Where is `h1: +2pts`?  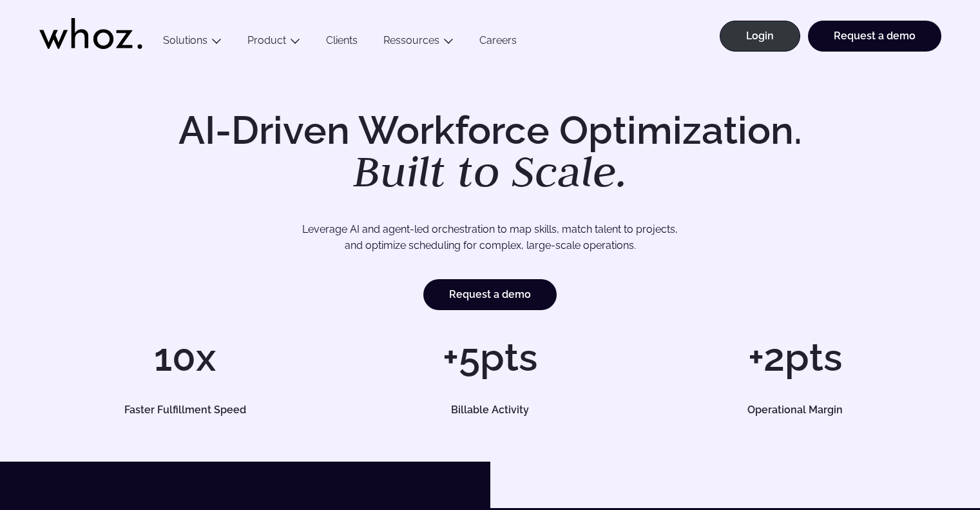
h1: +2pts is located at coordinates (795, 358).